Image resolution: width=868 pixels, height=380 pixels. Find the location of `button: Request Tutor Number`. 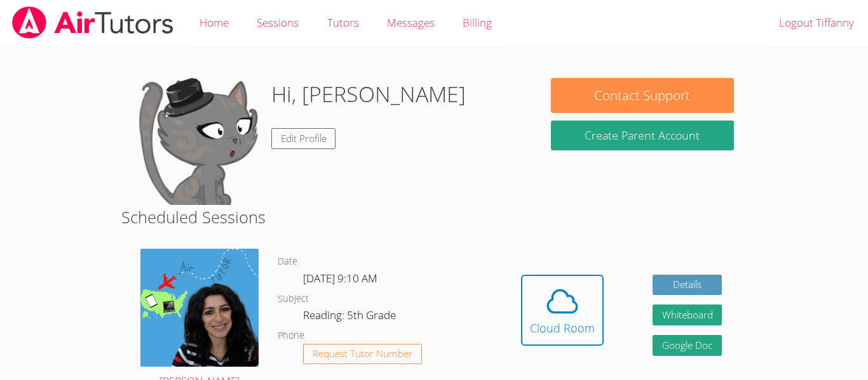

button: Request Tutor Number is located at coordinates (363, 354).